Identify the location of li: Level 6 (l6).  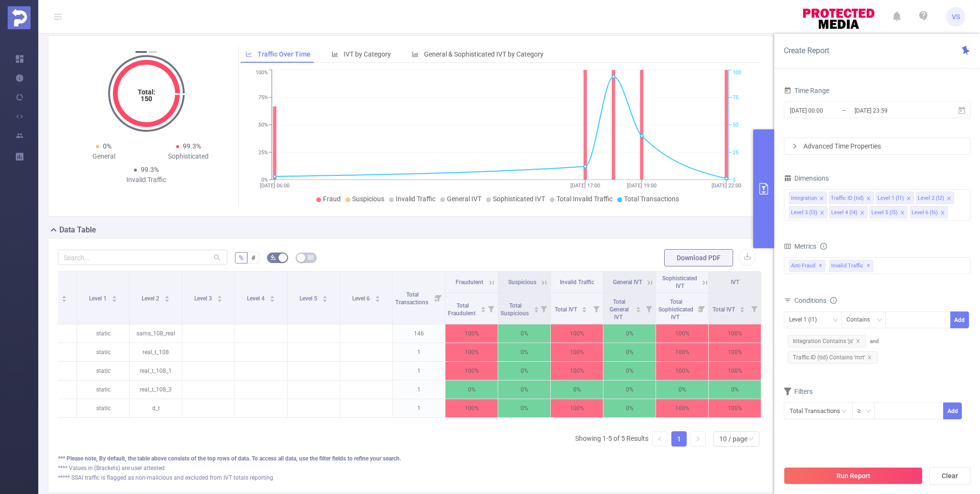
(929, 212).